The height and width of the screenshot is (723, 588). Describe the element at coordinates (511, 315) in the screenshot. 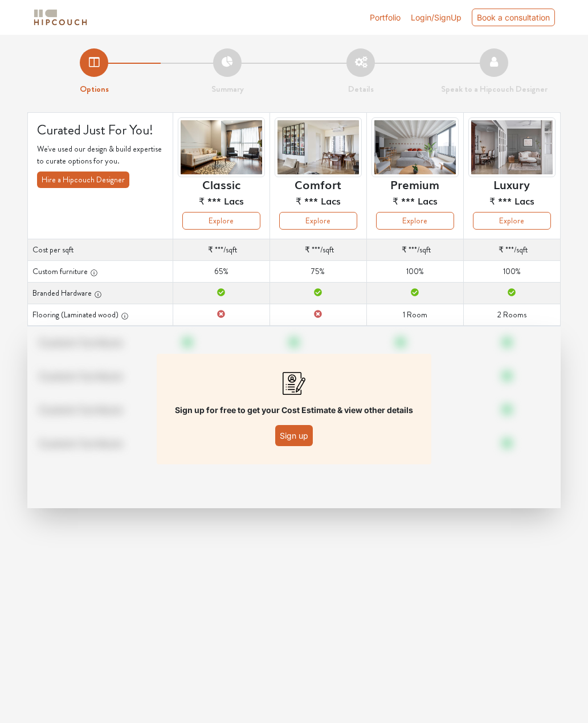

I see `td: 2 Rooms` at that location.